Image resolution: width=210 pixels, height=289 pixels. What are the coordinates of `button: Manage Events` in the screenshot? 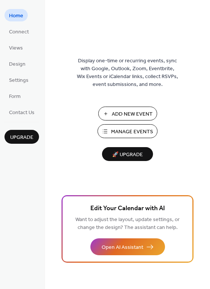 It's located at (128, 131).